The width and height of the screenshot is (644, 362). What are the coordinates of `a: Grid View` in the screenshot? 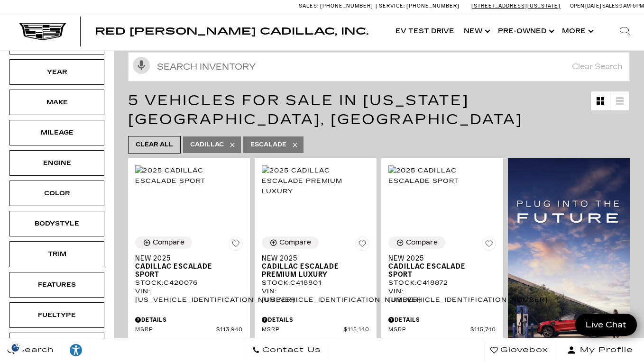 It's located at (600, 101).